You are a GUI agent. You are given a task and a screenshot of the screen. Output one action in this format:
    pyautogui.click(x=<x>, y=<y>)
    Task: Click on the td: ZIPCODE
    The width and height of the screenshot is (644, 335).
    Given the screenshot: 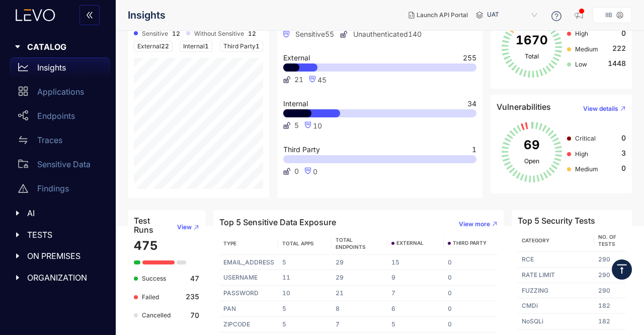 What is the action you would take?
    pyautogui.click(x=248, y=324)
    